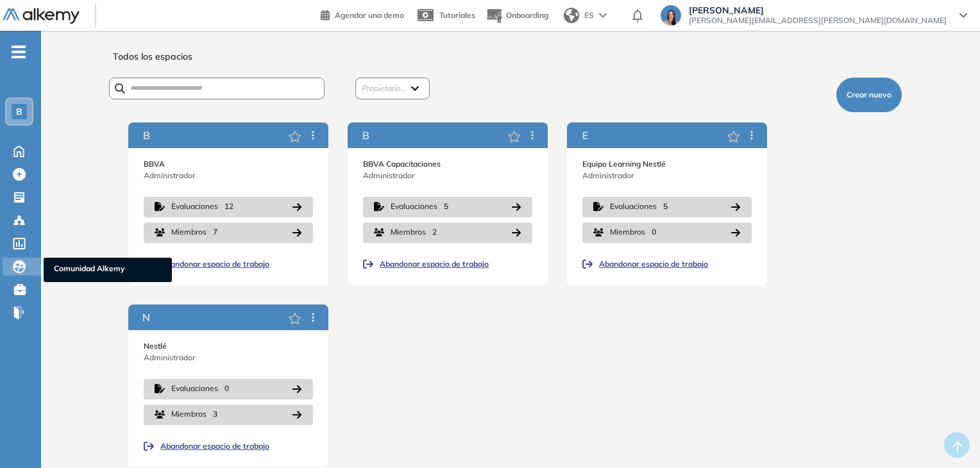 The width and height of the screenshot is (980, 468). I want to click on span: Agendar una demo, so click(369, 15).